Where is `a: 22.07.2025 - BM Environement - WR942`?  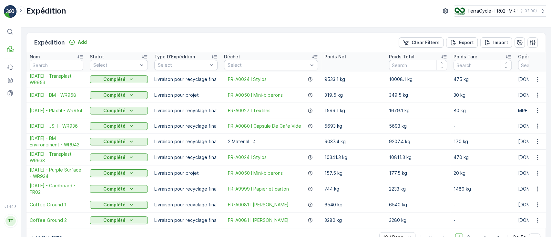 a: 22.07.2025 - BM Environement - WR942 is located at coordinates (56, 142).